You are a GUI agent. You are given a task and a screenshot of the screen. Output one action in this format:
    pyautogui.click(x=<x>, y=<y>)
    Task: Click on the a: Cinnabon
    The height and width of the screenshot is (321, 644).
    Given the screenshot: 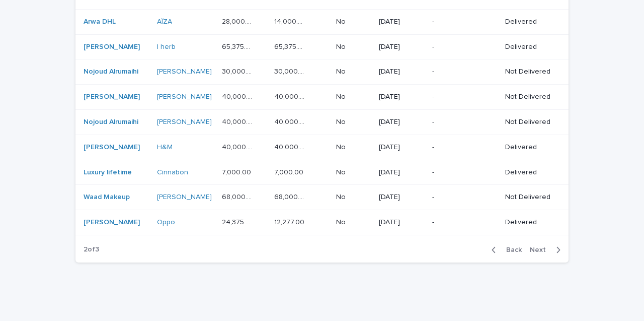 What is the action you would take?
    pyautogui.click(x=173, y=172)
    